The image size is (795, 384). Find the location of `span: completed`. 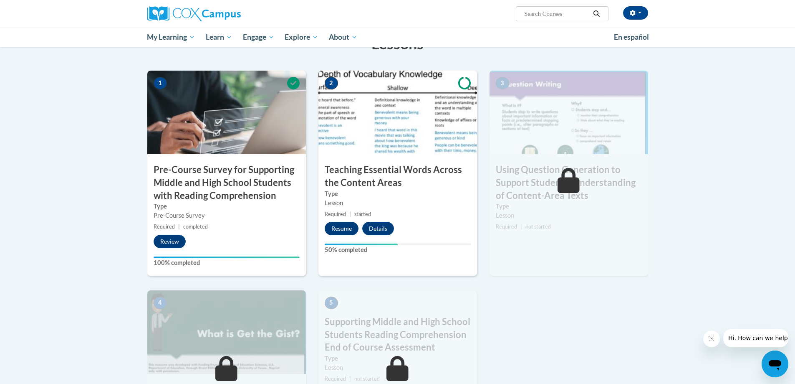

span: completed is located at coordinates (195, 226).